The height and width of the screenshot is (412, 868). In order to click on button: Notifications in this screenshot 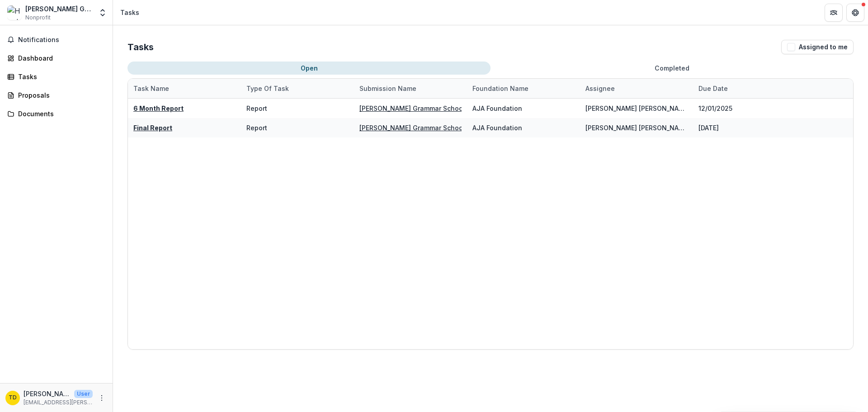, I will do `click(56, 40)`.